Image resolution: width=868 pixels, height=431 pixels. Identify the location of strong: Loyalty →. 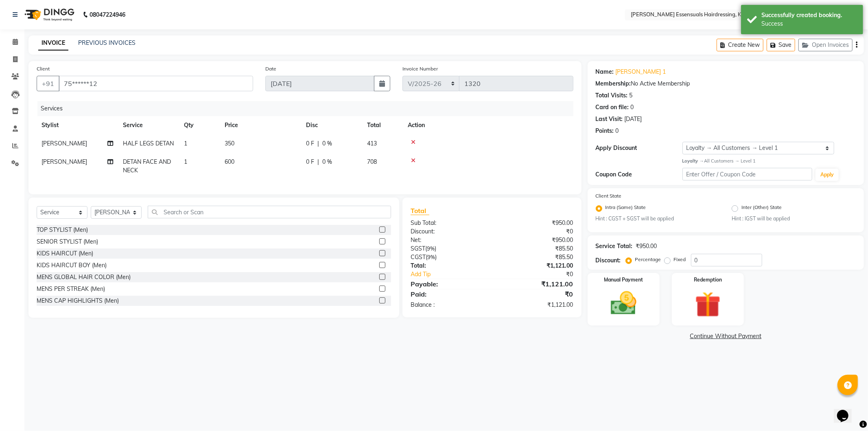
(693, 161).